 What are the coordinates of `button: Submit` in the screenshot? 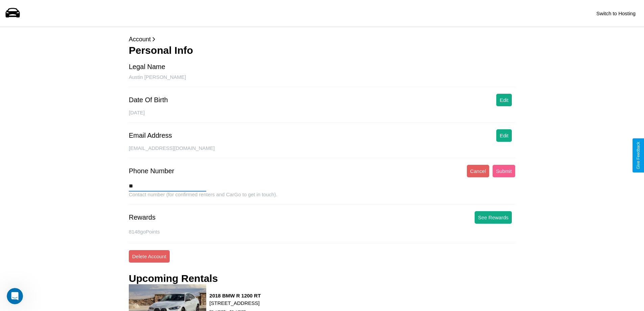 It's located at (504, 171).